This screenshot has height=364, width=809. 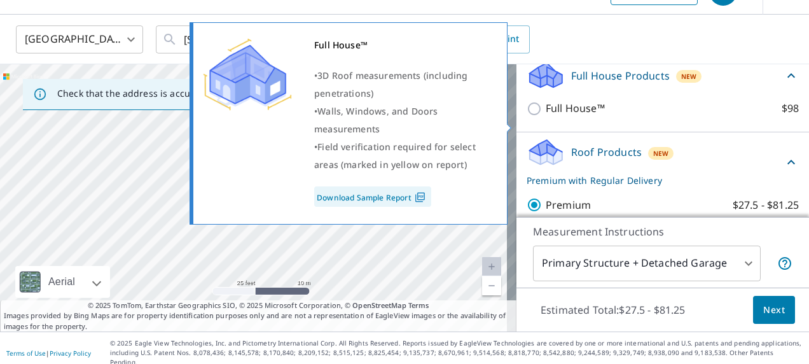 I want to click on div: Primary Structure + Detached Garage, so click(x=647, y=263).